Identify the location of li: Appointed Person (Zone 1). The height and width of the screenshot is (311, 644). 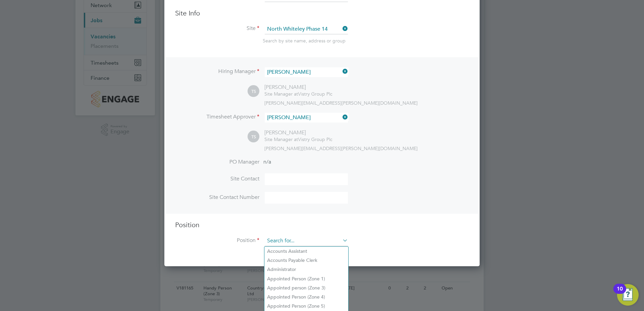
(306, 278).